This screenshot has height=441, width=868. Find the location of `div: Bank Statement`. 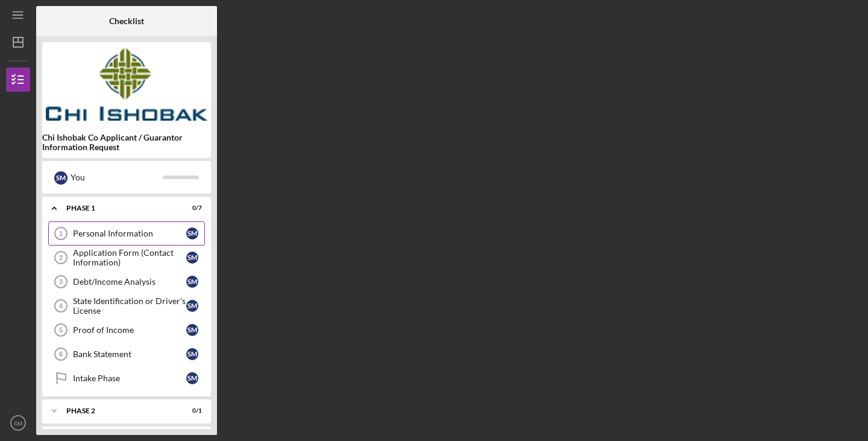

div: Bank Statement is located at coordinates (130, 353).